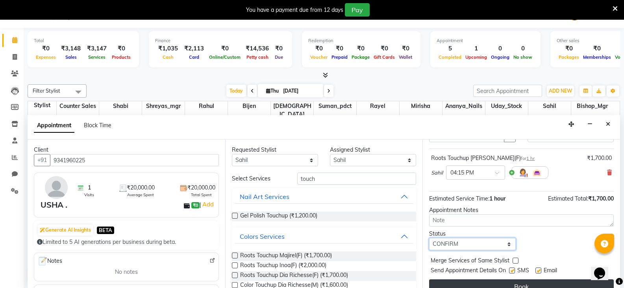 Image resolution: width=624 pixels, height=288 pixels. What do you see at coordinates (105, 230) in the screenshot?
I see `span: BETA` at bounding box center [105, 230].